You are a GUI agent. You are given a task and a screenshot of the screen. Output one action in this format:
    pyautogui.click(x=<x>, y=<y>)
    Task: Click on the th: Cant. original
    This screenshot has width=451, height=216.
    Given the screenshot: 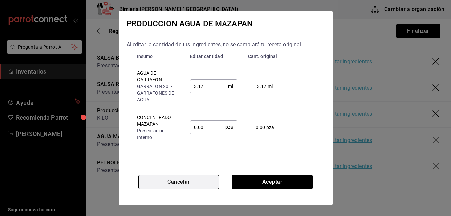 What is the action you would take?
    pyautogui.click(x=268, y=56)
    